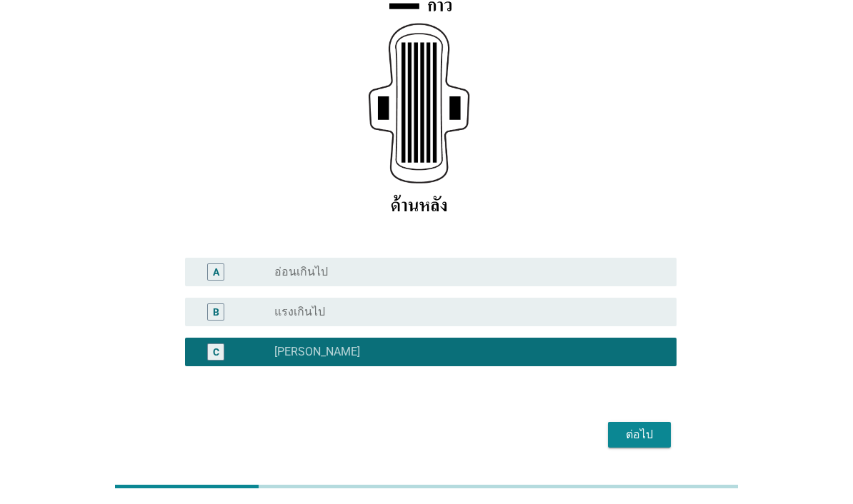  What do you see at coordinates (216, 352) in the screenshot?
I see `div: C` at bounding box center [216, 352].